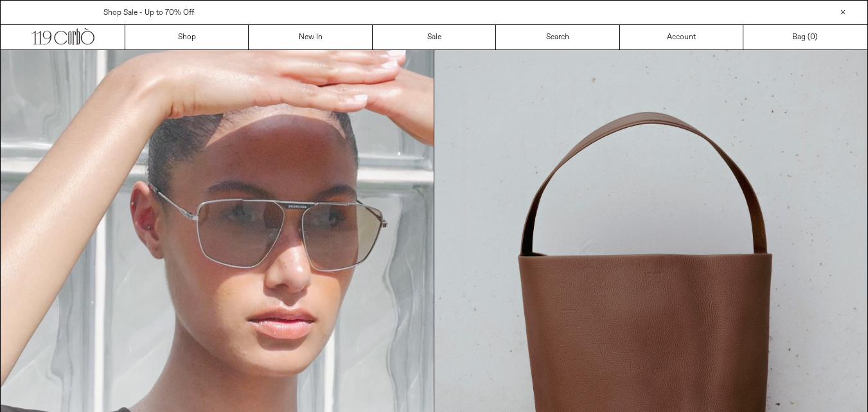 The width and height of the screenshot is (868, 412). I want to click on a: Shop Sale - Up to 70% Off, so click(148, 13).